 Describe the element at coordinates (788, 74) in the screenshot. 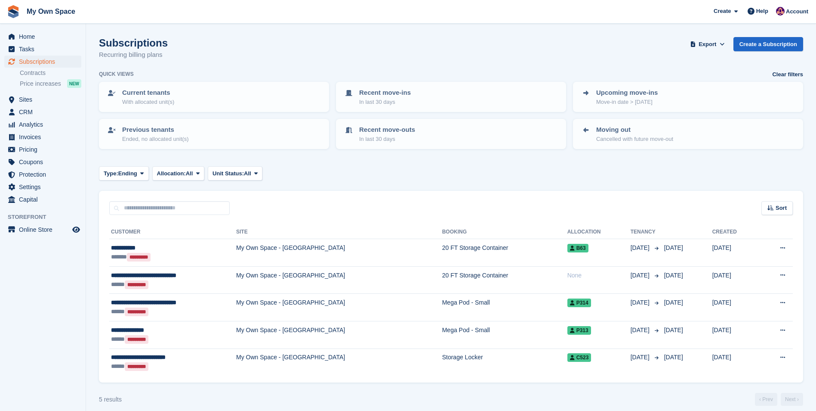

I see `a: Clear filters` at that location.